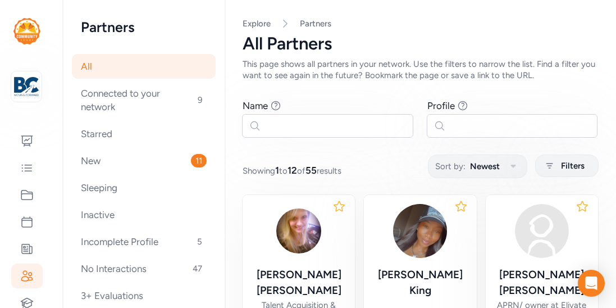 Image resolution: width=616 pixels, height=308 pixels. I want to click on span: Sort by:, so click(451, 166).